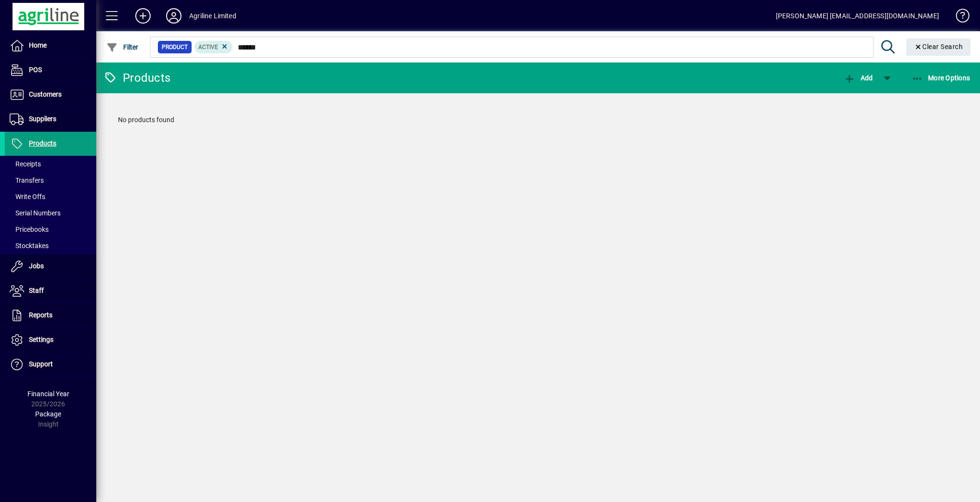  What do you see at coordinates (50, 230) in the screenshot?
I see `a: Pricebooks` at bounding box center [50, 230].